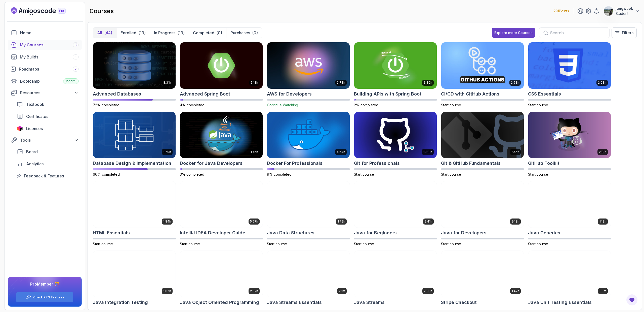 The width and height of the screenshot is (644, 312). What do you see at coordinates (342, 291) in the screenshot?
I see `p: 26m` at bounding box center [342, 291].